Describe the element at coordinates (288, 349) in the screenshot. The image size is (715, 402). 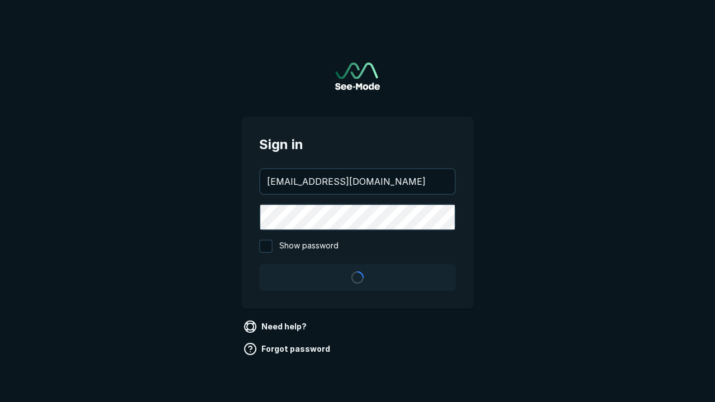
I see `a: Forgot password` at that location.